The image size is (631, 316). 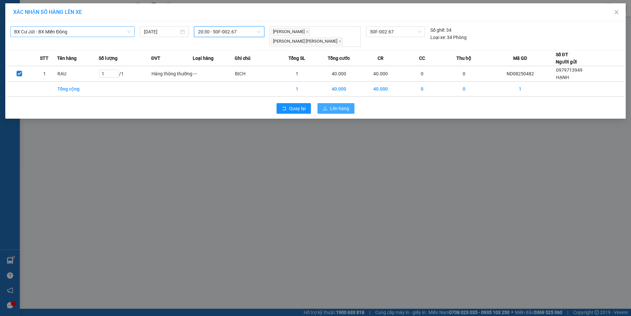 I want to click on span: Quay lại, so click(x=297, y=108).